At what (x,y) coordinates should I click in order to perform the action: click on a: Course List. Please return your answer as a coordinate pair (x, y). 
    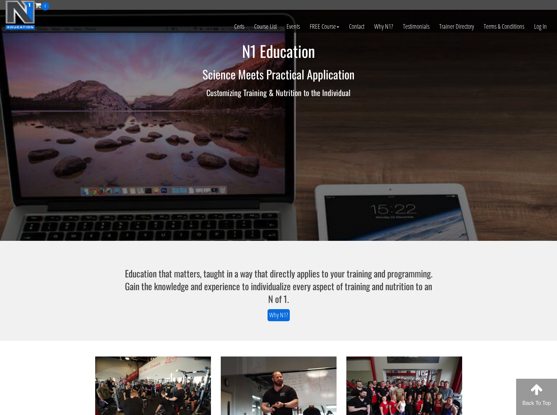
    Looking at the image, I should click on (265, 26).